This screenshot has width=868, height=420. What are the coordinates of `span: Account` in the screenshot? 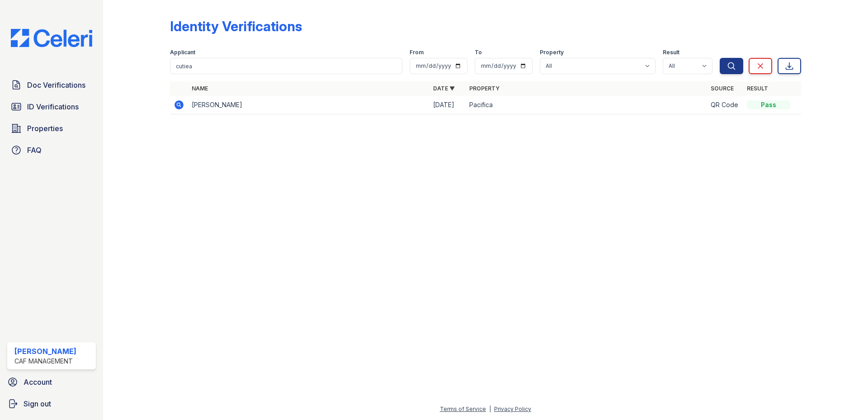 It's located at (37, 382).